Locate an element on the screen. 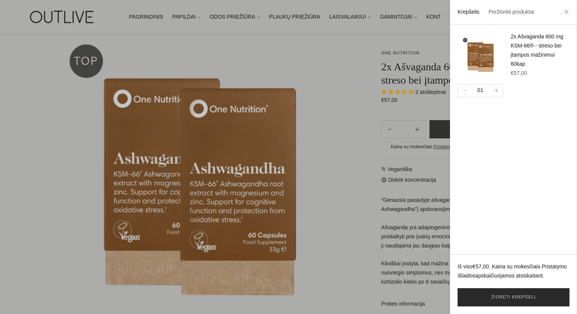  a: Pristatymo išlaidos is located at coordinates (513, 271).